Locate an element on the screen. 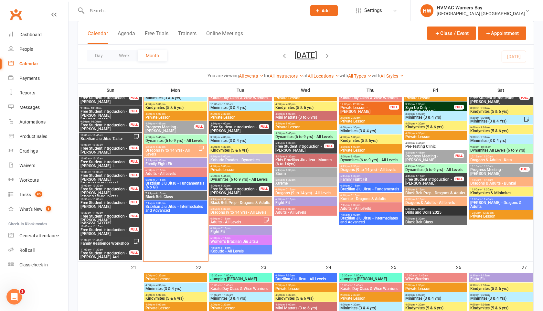 The image size is (543, 311). span: Karate Day Class & Wise Warriors is located at coordinates (370, 98).